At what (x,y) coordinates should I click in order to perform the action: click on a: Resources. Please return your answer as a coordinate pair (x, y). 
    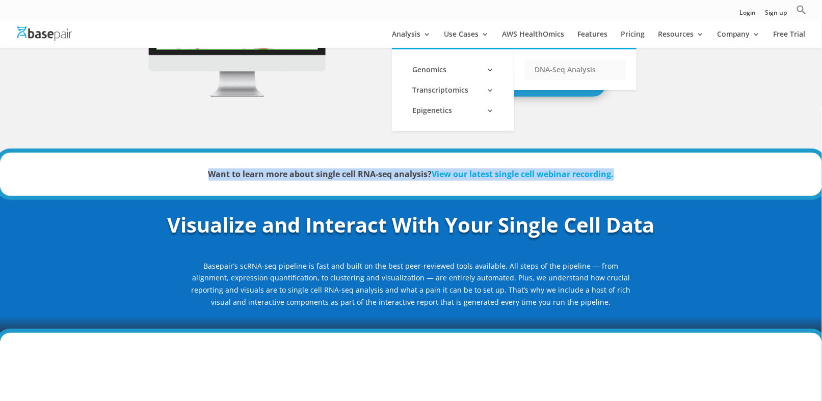
    Looking at the image, I should click on (681, 39).